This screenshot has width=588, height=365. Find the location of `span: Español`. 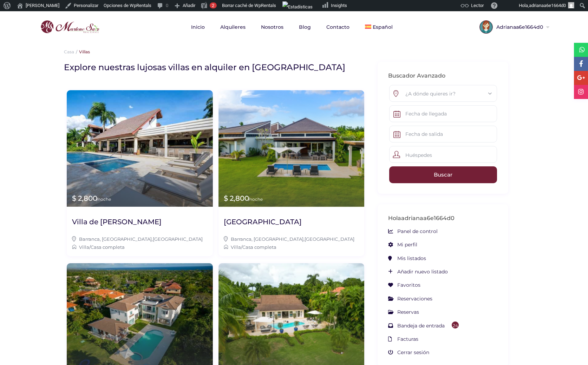

span: Español is located at coordinates (382, 27).